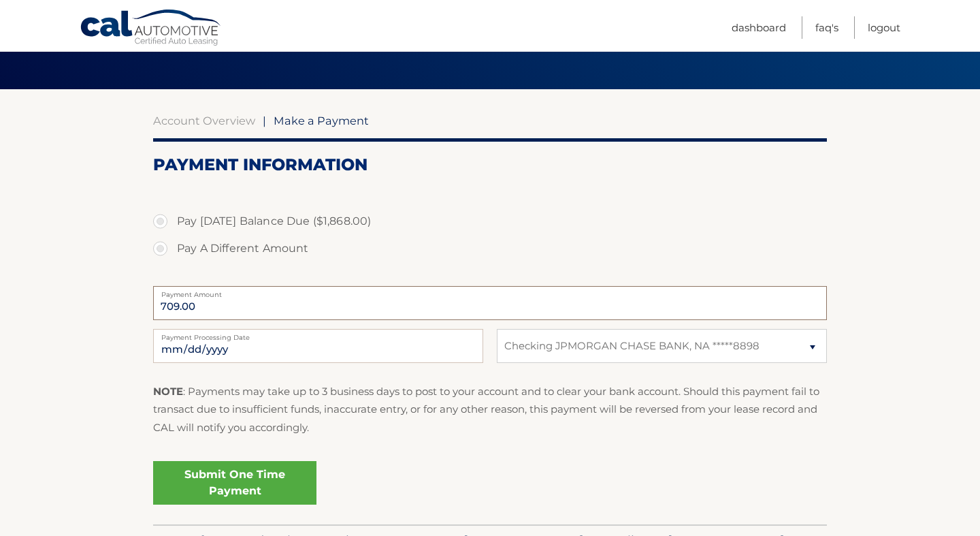  What do you see at coordinates (490, 165) in the screenshot?
I see `h2: Payment Information` at bounding box center [490, 165].